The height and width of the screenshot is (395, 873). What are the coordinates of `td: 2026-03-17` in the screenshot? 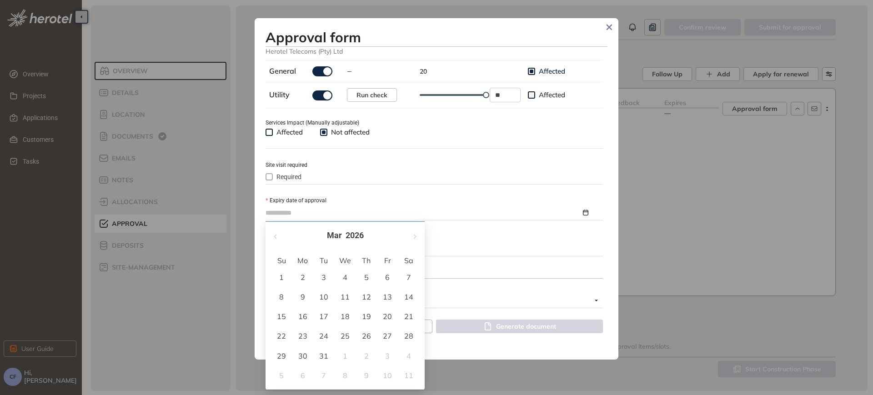 It's located at (324, 316).